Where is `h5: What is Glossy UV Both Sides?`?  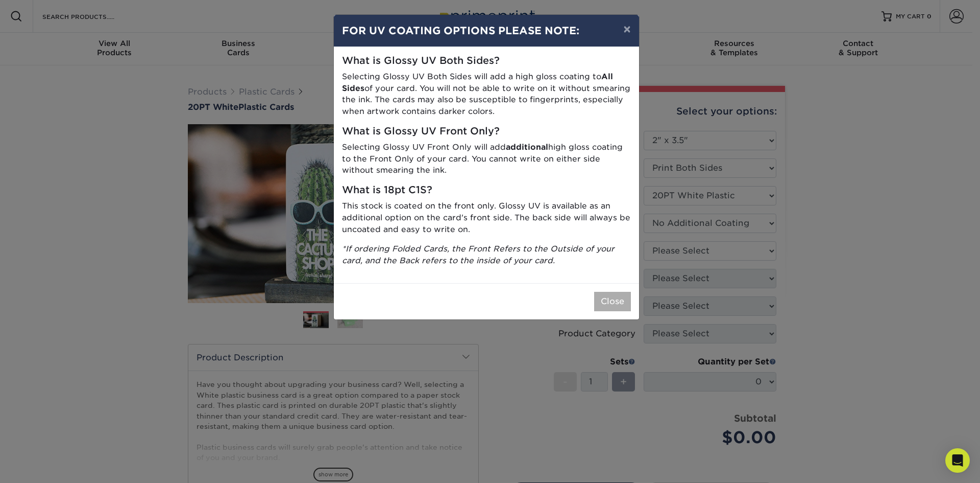 h5: What is Glossy UV Both Sides? is located at coordinates (486, 61).